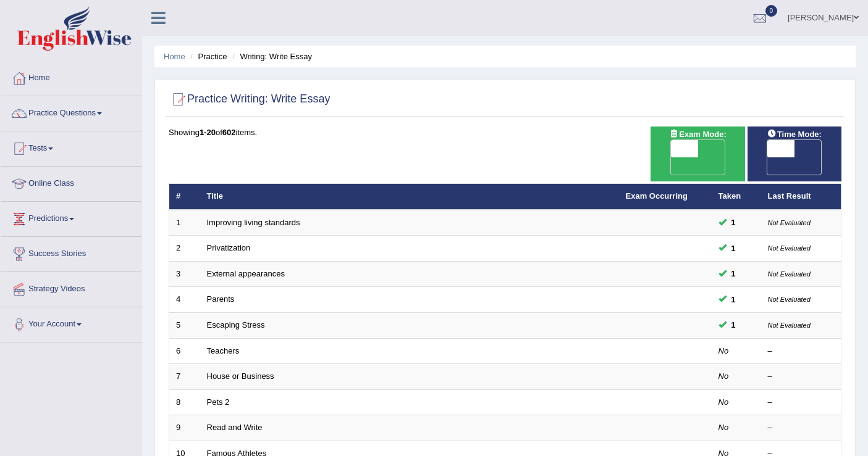  Describe the element at coordinates (185, 377) in the screenshot. I see `td: 7` at that location.